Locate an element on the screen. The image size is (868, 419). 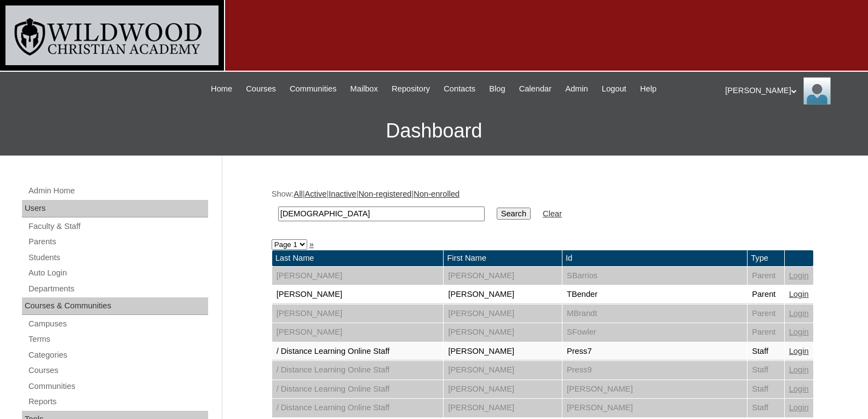
img: logo-white.png is located at coordinates (112, 35).